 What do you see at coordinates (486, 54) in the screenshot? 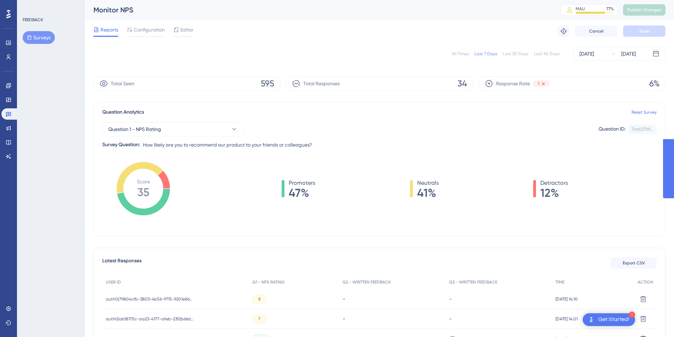
I see `div: Last 7 Days` at bounding box center [486, 54].